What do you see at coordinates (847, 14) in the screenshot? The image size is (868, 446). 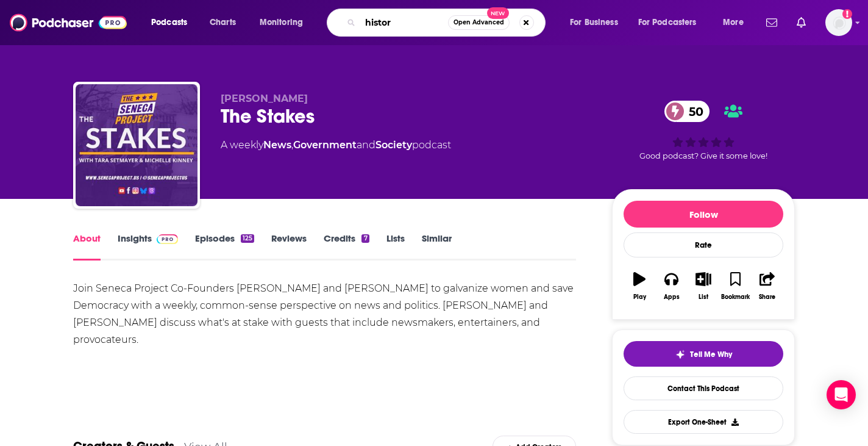 I see `svg: Add a profile image` at bounding box center [847, 14].